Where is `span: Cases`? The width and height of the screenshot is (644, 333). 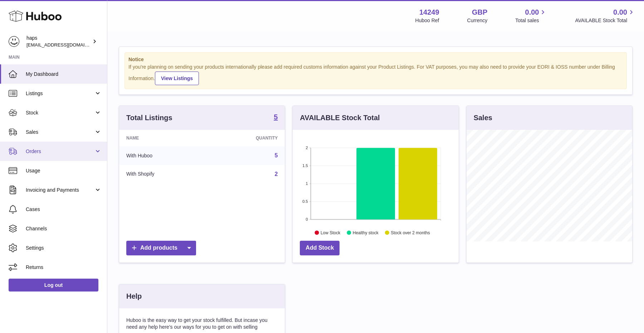 span: Cases is located at coordinates (64, 210).